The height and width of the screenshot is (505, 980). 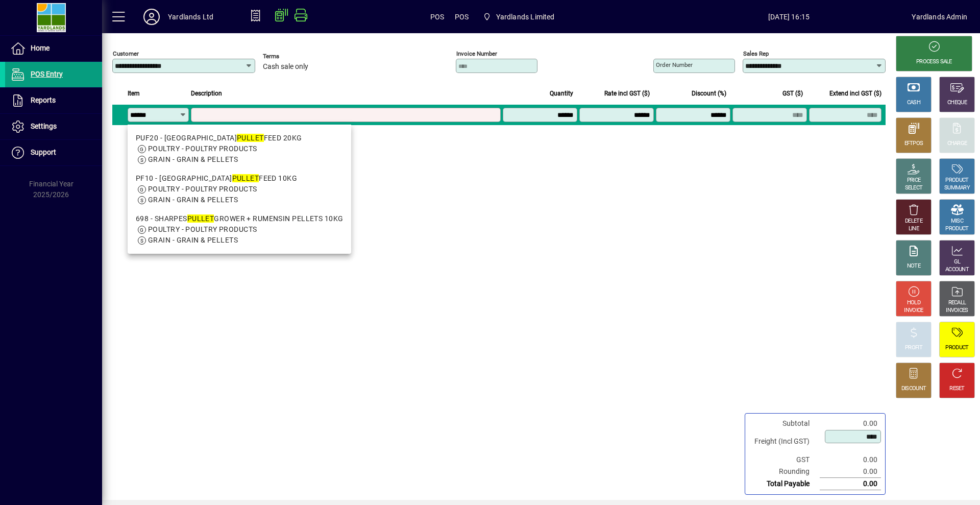 I want to click on div: PROFIT, so click(x=914, y=348).